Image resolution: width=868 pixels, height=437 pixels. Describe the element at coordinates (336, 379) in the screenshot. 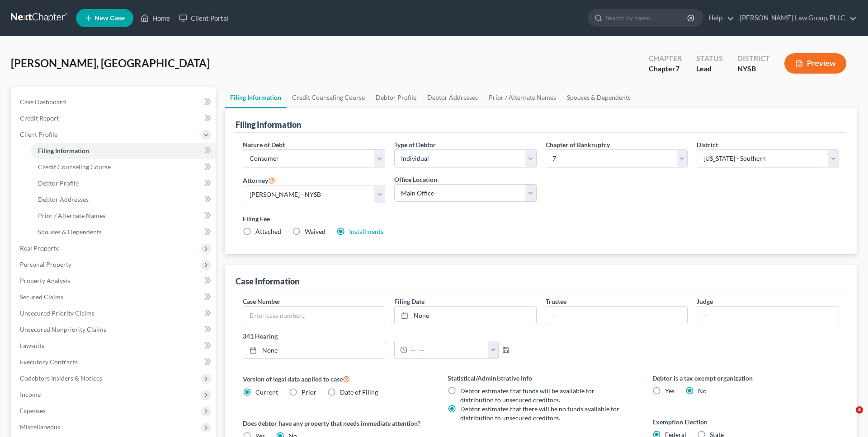

I see `label: Version of legal data applied to case` at that location.